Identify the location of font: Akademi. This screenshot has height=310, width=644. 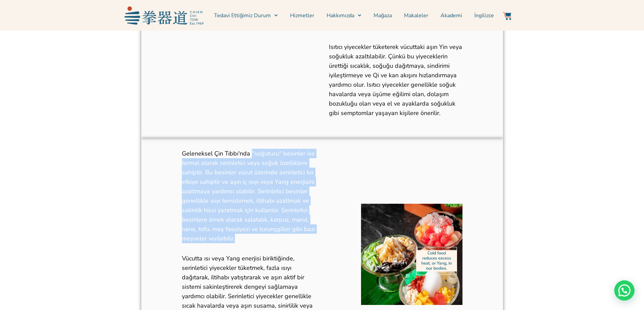
(451, 16).